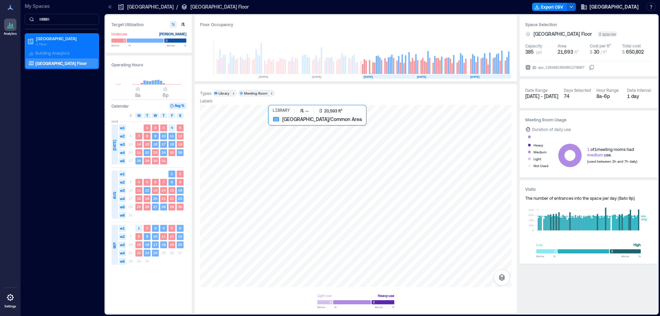 This screenshot has width=660, height=316. Describe the element at coordinates (119, 34) in the screenshot. I see `div: Underuse` at that location.